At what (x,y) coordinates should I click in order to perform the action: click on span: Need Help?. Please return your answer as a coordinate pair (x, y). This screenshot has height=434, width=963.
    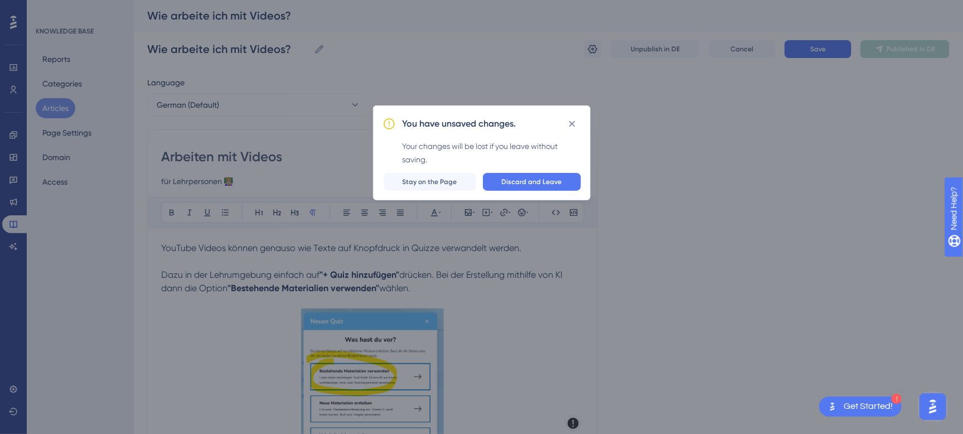
    Looking at the image, I should click on (48, 9).